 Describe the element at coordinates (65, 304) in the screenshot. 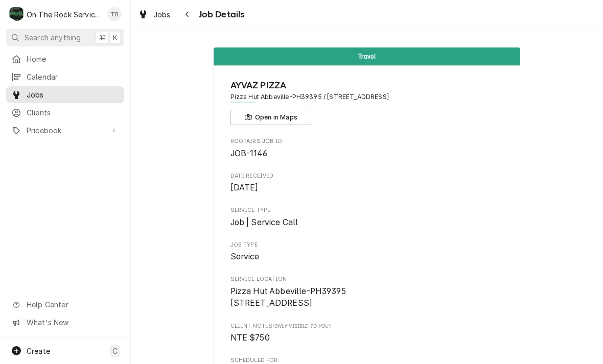

I see `a: Go to Help Center` at that location.